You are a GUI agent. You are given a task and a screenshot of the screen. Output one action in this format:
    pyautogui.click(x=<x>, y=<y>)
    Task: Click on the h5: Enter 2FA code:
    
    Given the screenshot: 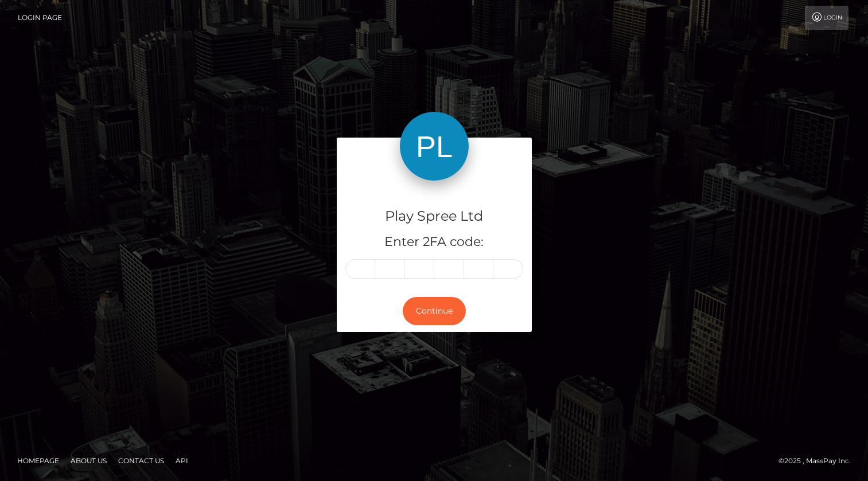 What is the action you would take?
    pyautogui.click(x=435, y=242)
    